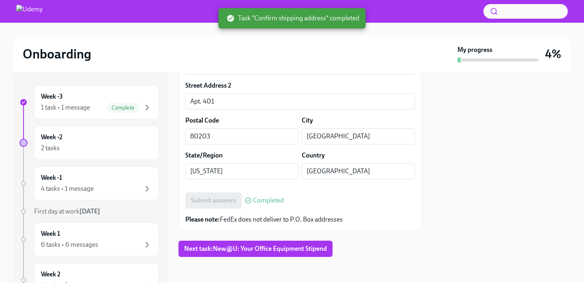 Image resolution: width=584 pixels, height=291 pixels. I want to click on h6: Week 1, so click(50, 234).